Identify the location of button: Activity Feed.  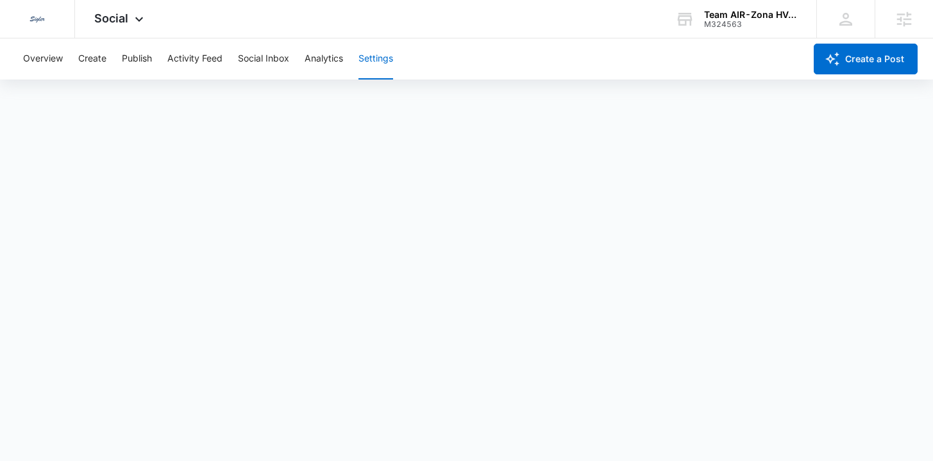
(195, 59).